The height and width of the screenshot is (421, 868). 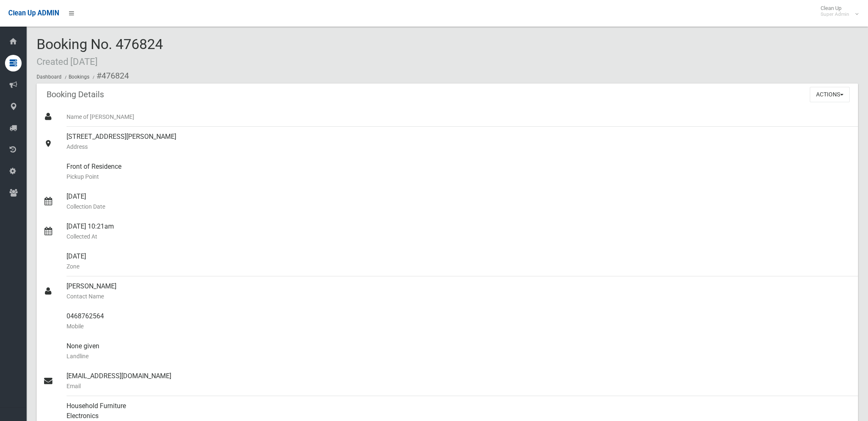 I want to click on small: Collected At, so click(x=458, y=236).